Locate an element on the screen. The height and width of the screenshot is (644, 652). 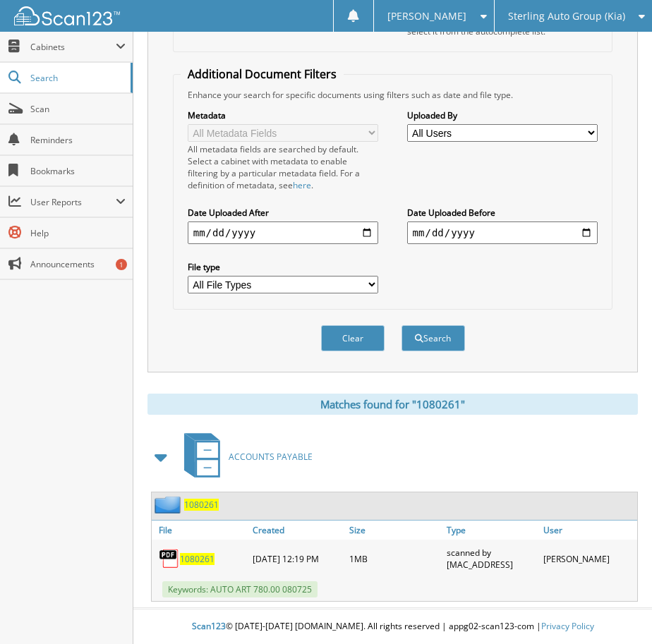
div: Chat Widget is located at coordinates (616, 610).